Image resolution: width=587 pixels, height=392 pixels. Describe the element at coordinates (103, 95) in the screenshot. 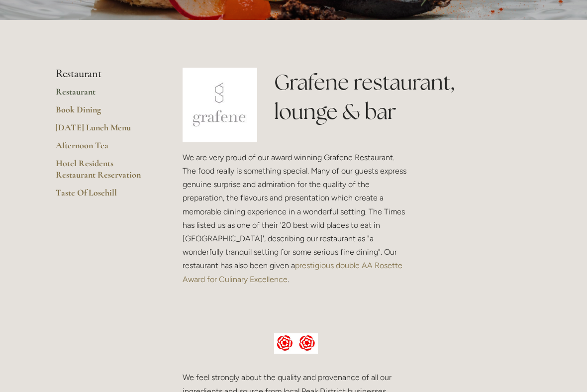

I see `a: Restaurant` at that location.